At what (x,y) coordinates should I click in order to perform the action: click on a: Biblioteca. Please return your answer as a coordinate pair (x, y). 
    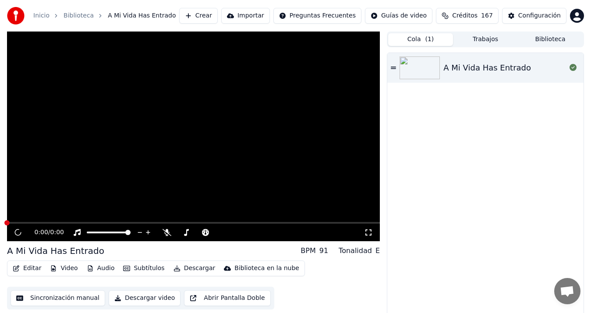
    Looking at the image, I should click on (78, 16).